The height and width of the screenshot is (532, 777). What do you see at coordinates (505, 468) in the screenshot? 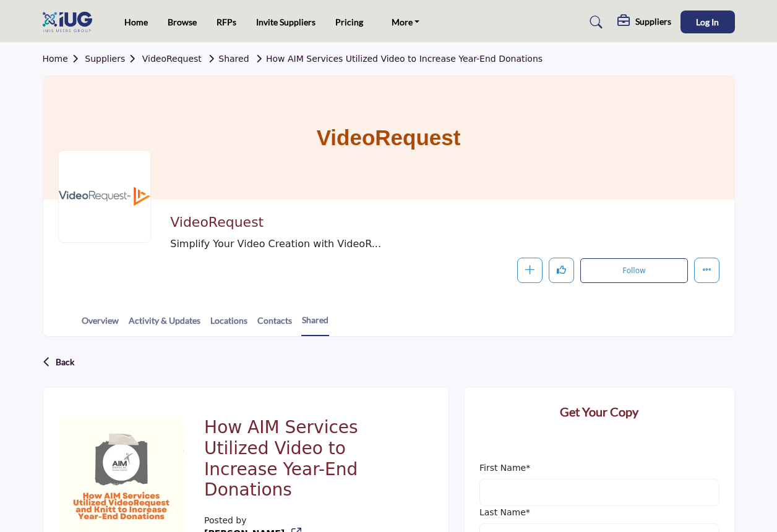
I see `label: First Name*` at bounding box center [505, 468].